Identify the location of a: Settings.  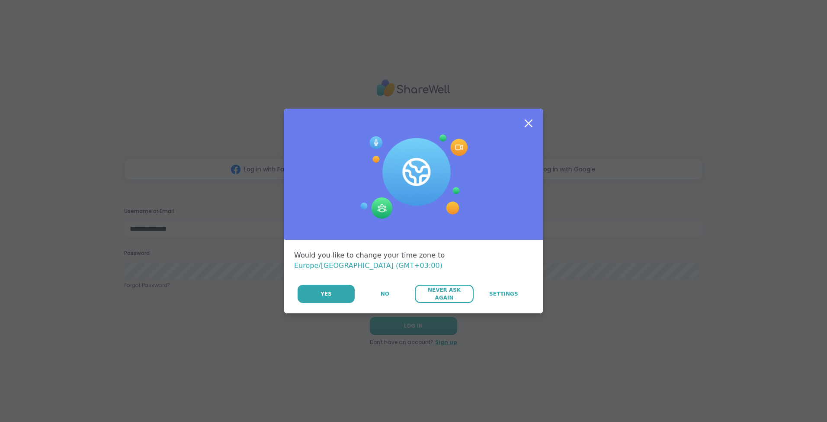
(503, 294).